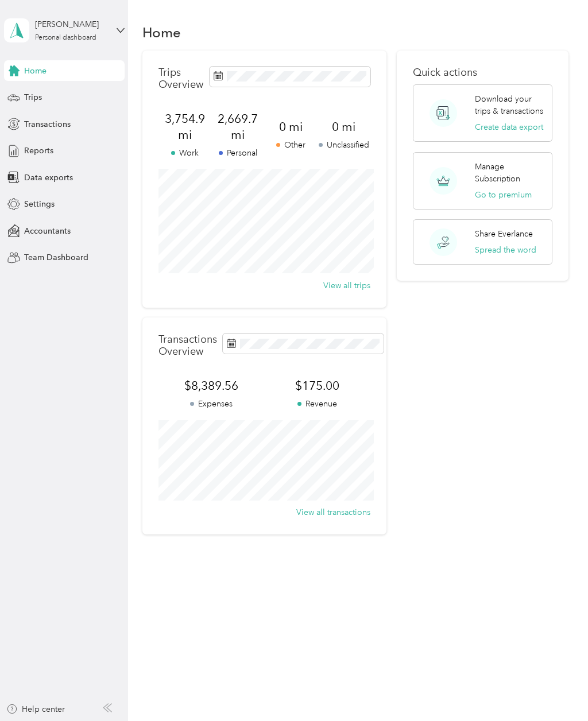 The width and height of the screenshot is (588, 721). What do you see at coordinates (65, 38) in the screenshot?
I see `div: Personal dashboard` at bounding box center [65, 38].